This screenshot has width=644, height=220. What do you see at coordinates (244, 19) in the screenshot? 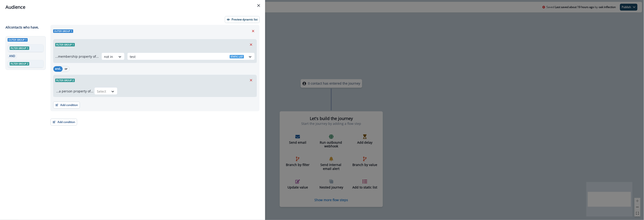
I see `p: Preview dynamic list` at bounding box center [244, 19].